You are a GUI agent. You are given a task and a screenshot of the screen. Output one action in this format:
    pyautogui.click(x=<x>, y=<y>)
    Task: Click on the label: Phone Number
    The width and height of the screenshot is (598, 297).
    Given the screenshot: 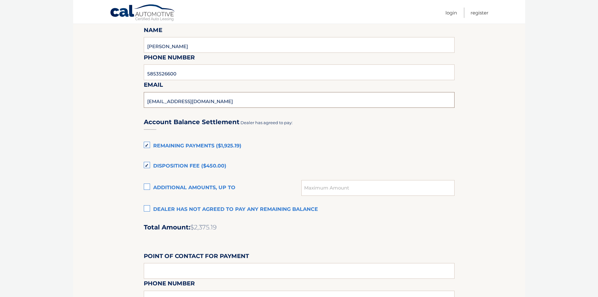 What is the action you would take?
    pyautogui.click(x=169, y=58)
    